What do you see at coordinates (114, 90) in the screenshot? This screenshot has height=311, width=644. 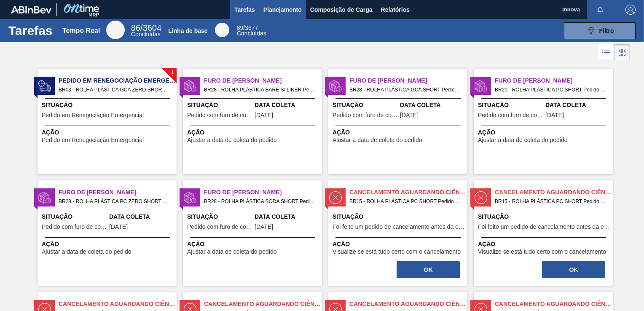 I see `span: BR03 - ROLHA PLÁSTICA GCA ZERO SHORT Pedido - 2050958` at bounding box center [114, 90].